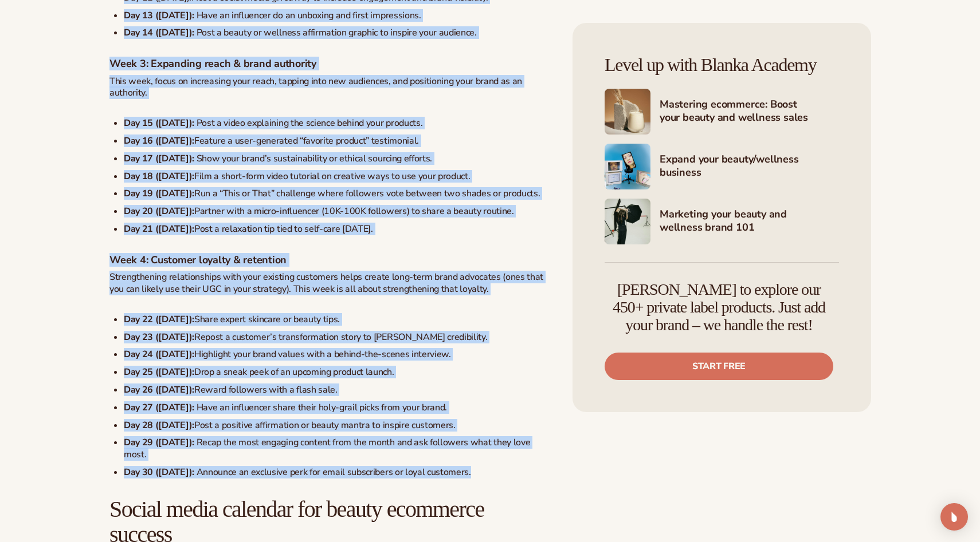 The height and width of the screenshot is (542, 980). I want to click on span: Announce an exclusive perk for email subscribers or loyal customers., so click(333, 472).